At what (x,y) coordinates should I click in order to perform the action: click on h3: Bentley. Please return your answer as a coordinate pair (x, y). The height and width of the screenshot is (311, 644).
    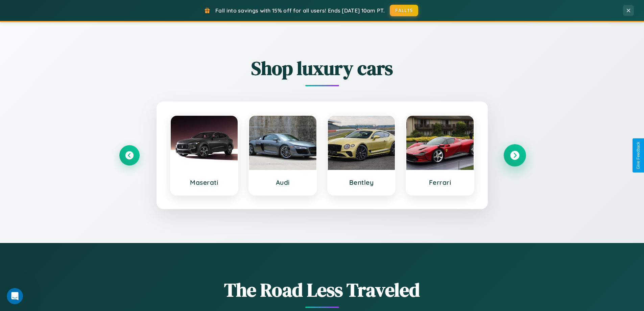
    Looking at the image, I should click on (362, 183).